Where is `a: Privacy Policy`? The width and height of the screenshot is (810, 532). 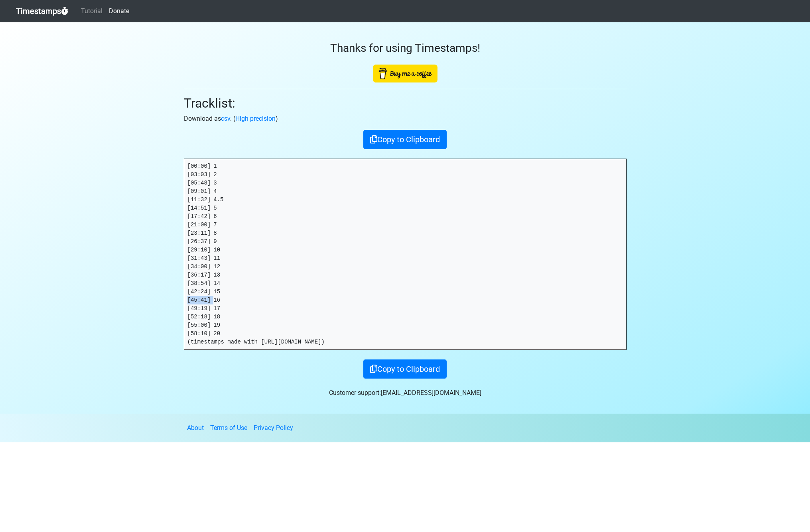 a: Privacy Policy is located at coordinates (273, 428).